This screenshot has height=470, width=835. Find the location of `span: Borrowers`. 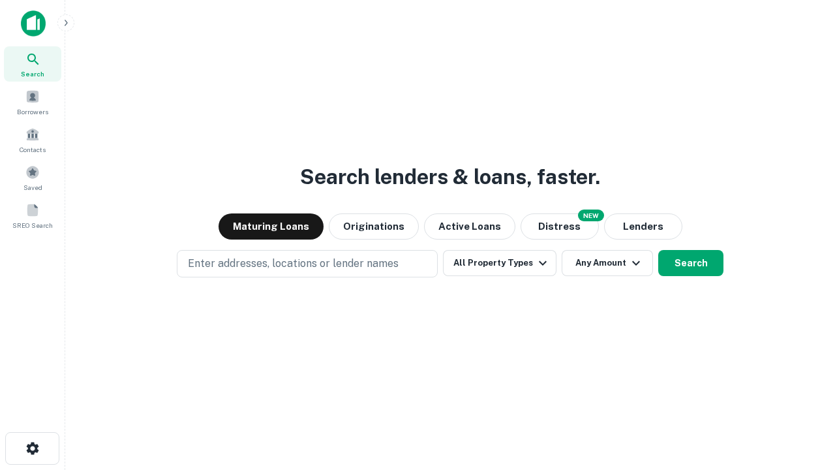

span: Borrowers is located at coordinates (33, 112).